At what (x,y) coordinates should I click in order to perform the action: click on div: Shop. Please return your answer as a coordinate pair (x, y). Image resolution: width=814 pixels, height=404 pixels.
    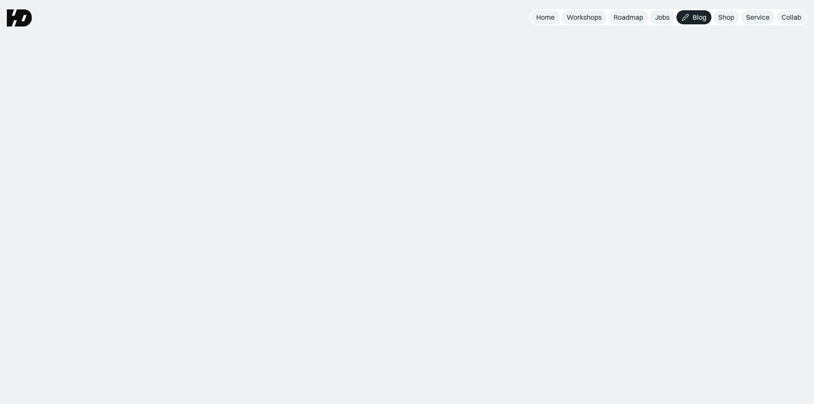
    Looking at the image, I should click on (726, 17).